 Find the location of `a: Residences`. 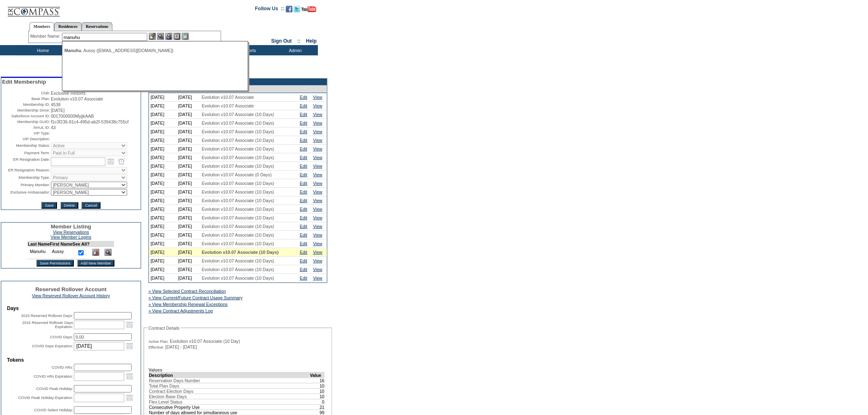

a: Residences is located at coordinates (68, 26).